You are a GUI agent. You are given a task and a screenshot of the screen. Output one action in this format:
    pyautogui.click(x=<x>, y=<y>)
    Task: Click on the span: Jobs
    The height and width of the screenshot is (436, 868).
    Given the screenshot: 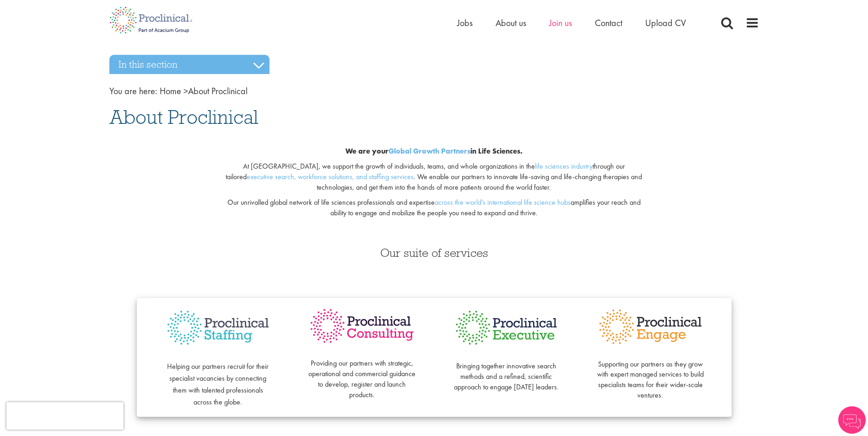 What is the action you would take?
    pyautogui.click(x=465, y=23)
    